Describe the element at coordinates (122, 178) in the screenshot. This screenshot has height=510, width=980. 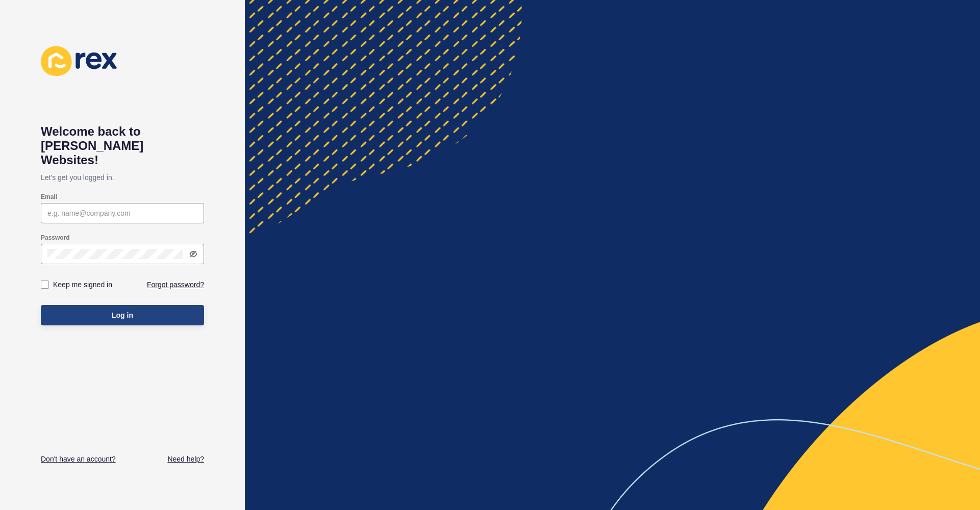
I see `p: Let's get you logged in.` at that location.